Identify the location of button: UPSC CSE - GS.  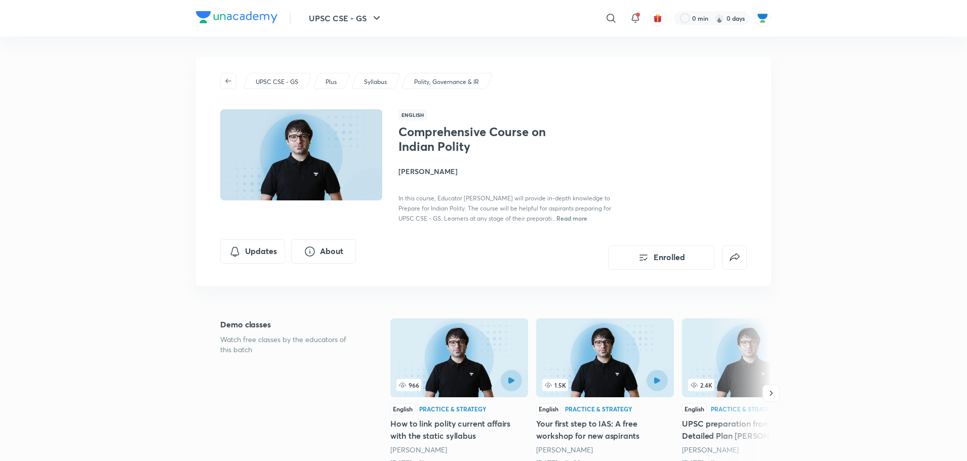
(346, 18).